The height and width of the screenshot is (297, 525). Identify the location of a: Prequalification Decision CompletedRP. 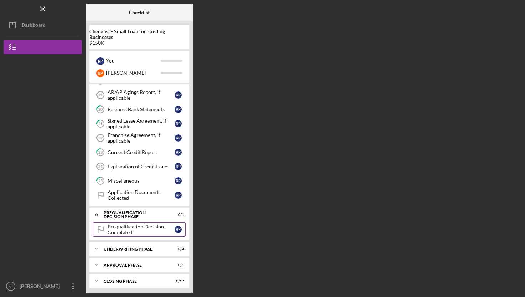
(139, 229).